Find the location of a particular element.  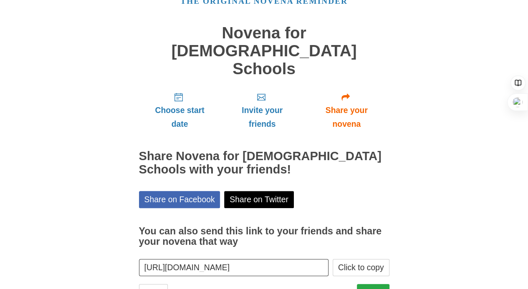

a: Share on Twitter is located at coordinates (259, 200).